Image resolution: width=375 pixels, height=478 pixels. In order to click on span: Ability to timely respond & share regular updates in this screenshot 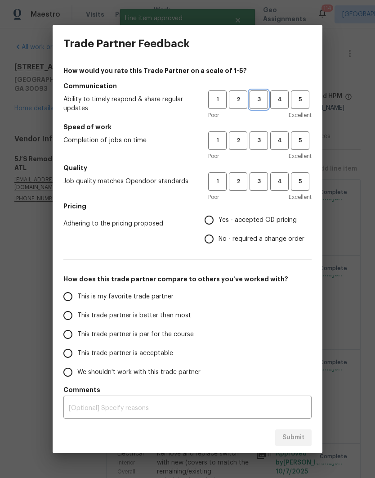, I will do `click(129, 104)`.